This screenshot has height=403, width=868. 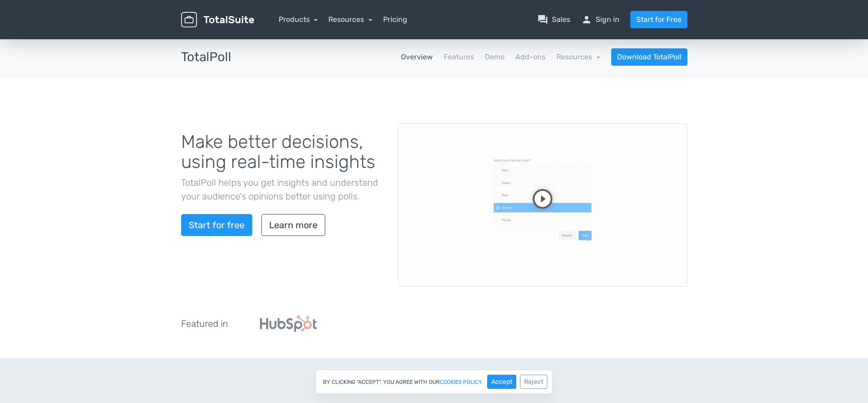 What do you see at coordinates (282, 189) in the screenshot?
I see `p: TotalPoll helps you get insights and understand your audience's opinions better using polls.` at bounding box center [282, 189].